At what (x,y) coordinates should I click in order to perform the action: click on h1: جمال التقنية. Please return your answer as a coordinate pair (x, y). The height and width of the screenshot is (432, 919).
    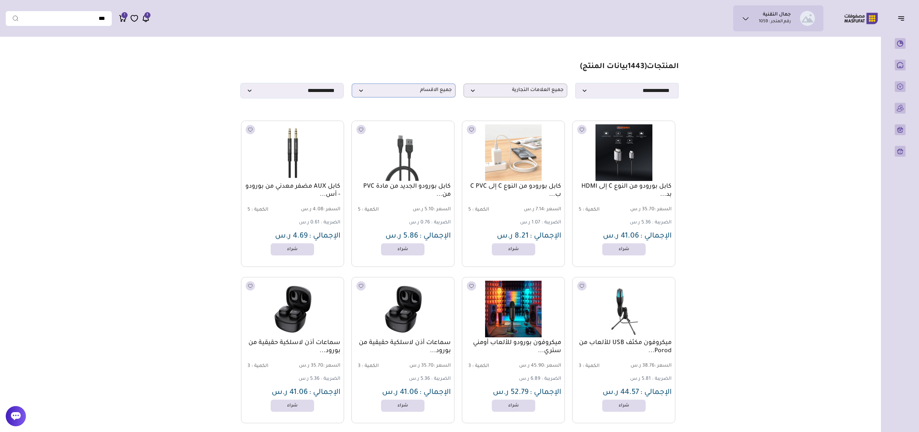
    Looking at the image, I should click on (777, 15).